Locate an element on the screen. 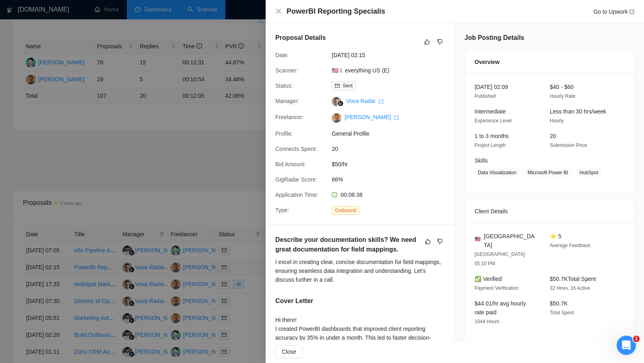  span: mail is located at coordinates (337, 86).